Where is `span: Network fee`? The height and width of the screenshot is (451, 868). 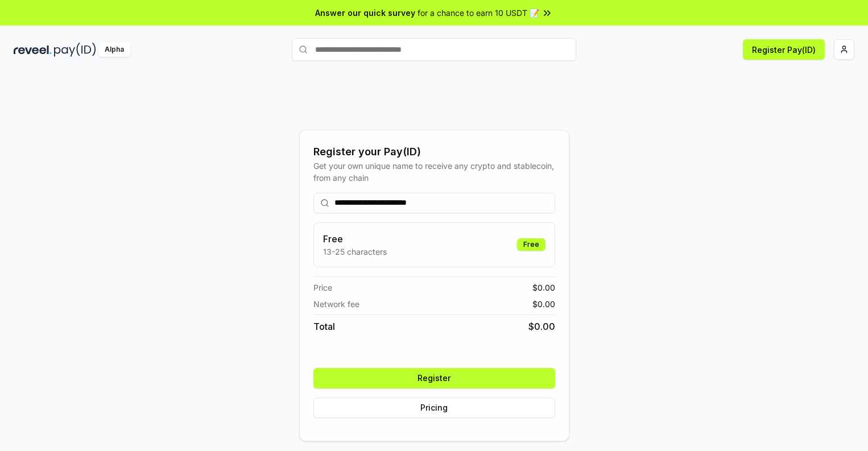
span: Network fee is located at coordinates (336, 304).